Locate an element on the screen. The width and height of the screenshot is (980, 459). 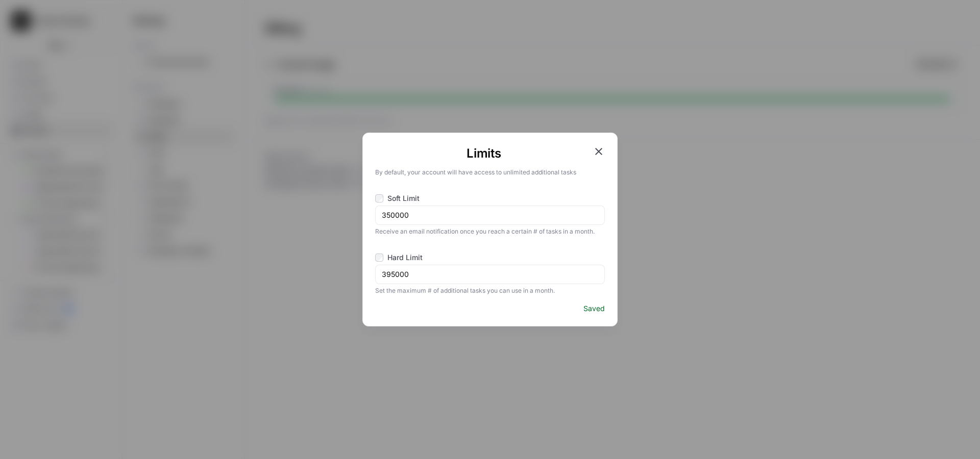
p: By default, your account will have access to unlimited additional tasks is located at coordinates (490, 171).